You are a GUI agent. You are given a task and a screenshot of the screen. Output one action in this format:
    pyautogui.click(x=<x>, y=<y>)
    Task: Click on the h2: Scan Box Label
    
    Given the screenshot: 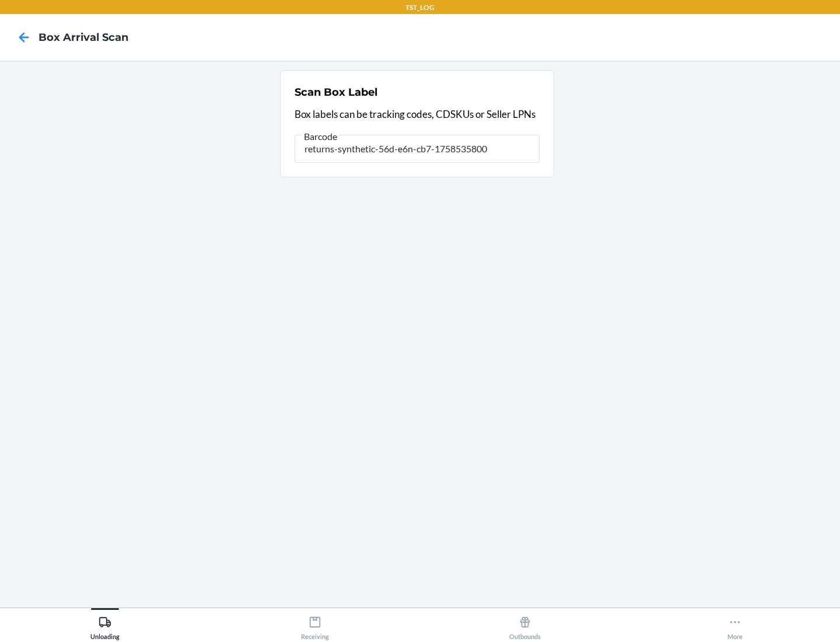 What is the action you would take?
    pyautogui.click(x=336, y=92)
    